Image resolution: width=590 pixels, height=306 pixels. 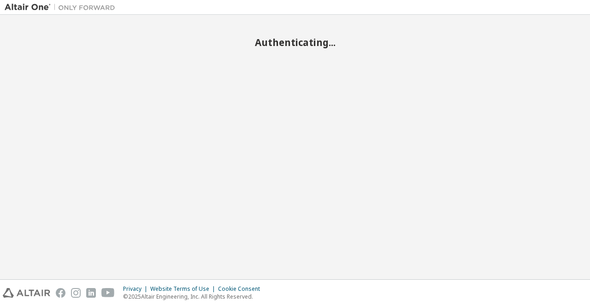 What do you see at coordinates (60, 293) in the screenshot?
I see `img: facebook.svg` at bounding box center [60, 293].